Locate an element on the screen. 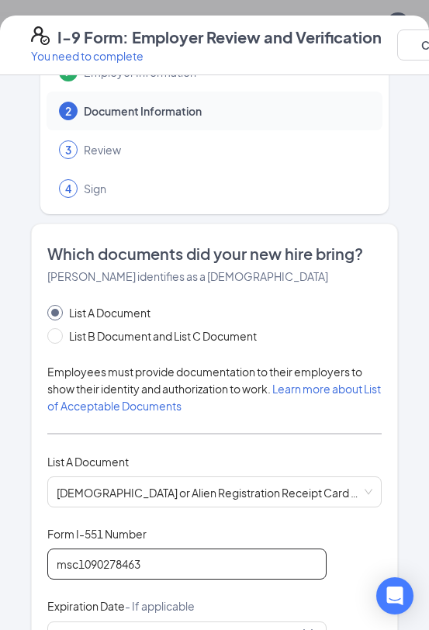 This screenshot has width=429, height=630. span: 4 is located at coordinates (68, 189).